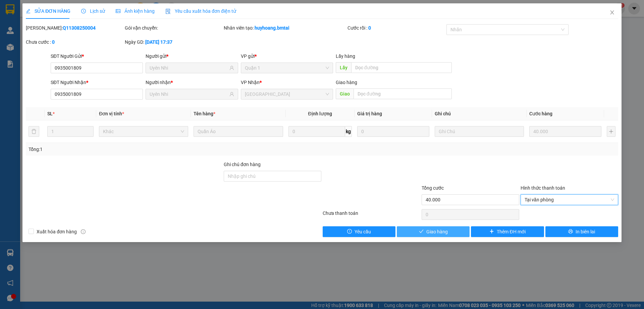 This screenshot has width=644, height=309. Describe the element at coordinates (359, 231) in the screenshot. I see `button: exclamation-circleYêu cầu` at that location.